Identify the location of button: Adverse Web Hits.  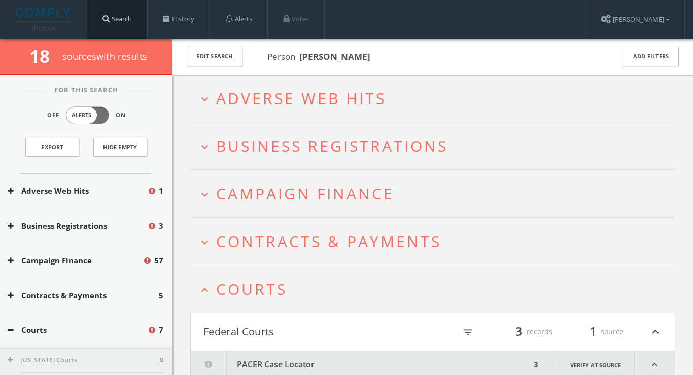
(77, 191).